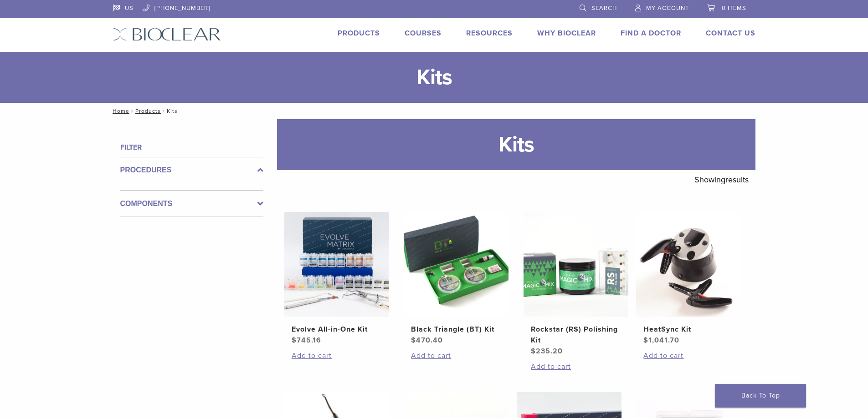 Image resolution: width=868 pixels, height=418 pixels. Describe the element at coordinates (336, 264) in the screenshot. I see `img: Evolve All-in-One Kit` at that location.